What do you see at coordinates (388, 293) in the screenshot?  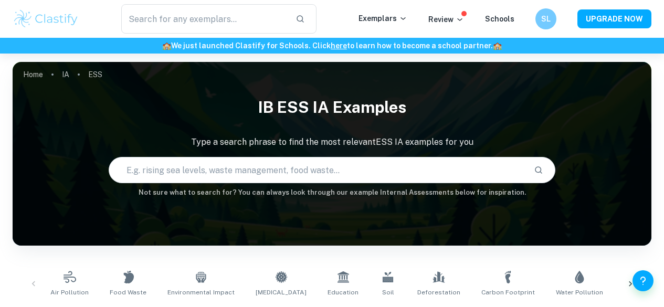 I see `span: Soil` at bounding box center [388, 293].